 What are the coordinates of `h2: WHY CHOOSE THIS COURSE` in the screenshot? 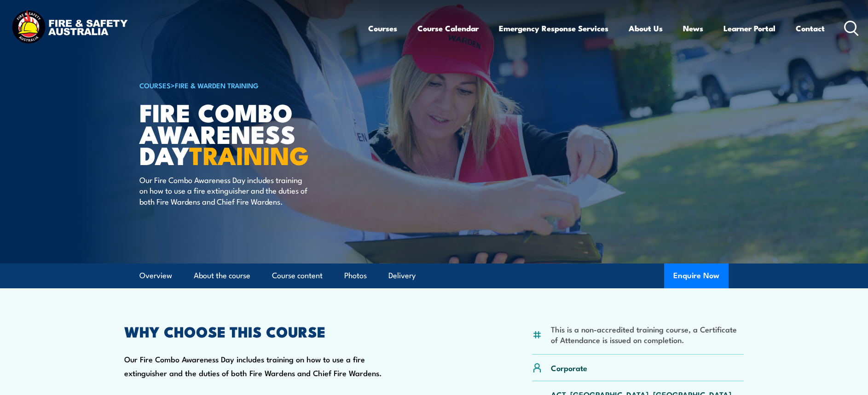 It's located at (259, 331).